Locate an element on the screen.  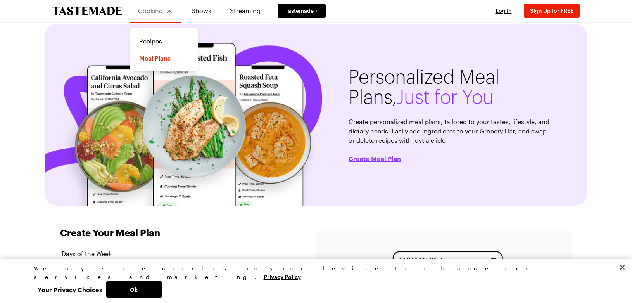
button: Ok is located at coordinates (134, 289).